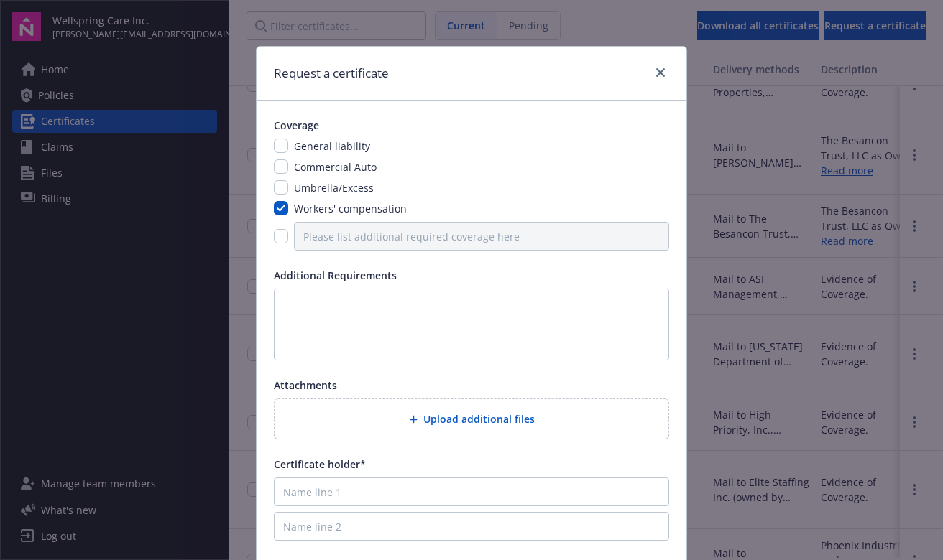 This screenshot has width=943, height=560. I want to click on div: Upload additional files, so click(471, 419).